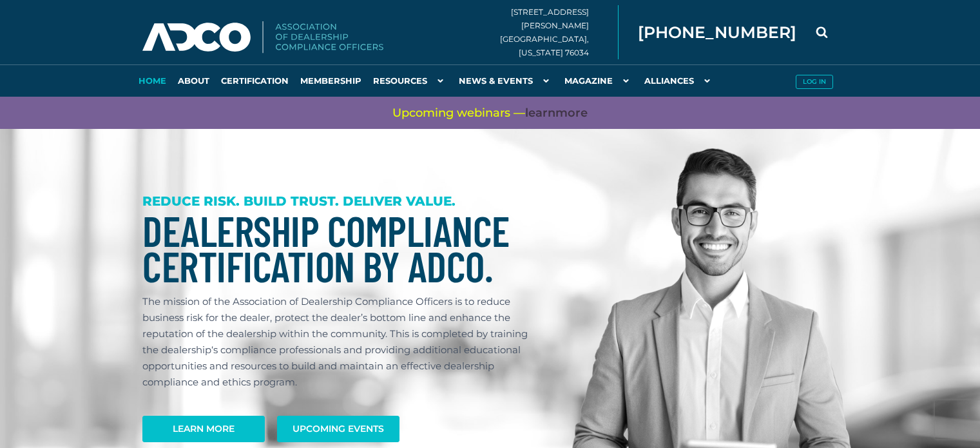 The width and height of the screenshot is (980, 448). Describe the element at coordinates (814, 80) in the screenshot. I see `a: Log in` at that location.